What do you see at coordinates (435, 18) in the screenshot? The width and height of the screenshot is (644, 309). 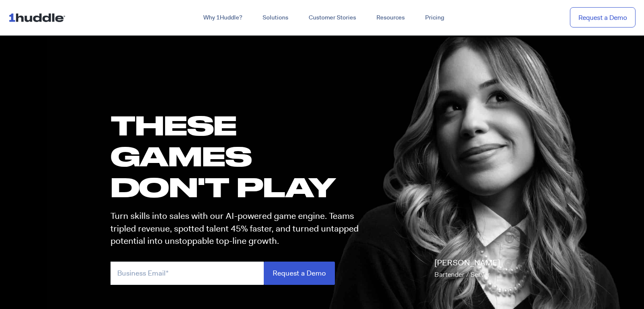 I see `a: Pricing` at bounding box center [435, 18].